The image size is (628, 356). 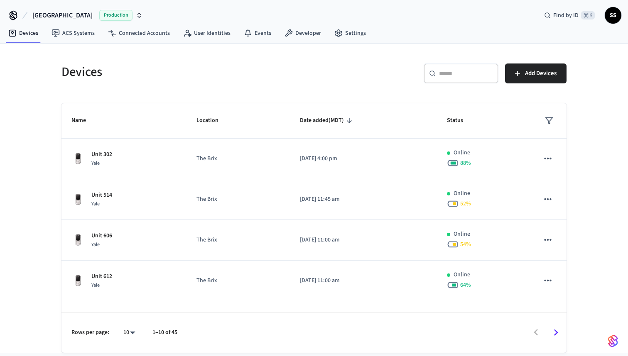 What do you see at coordinates (185, 72) in the screenshot?
I see `h5: Devices` at bounding box center [185, 72].